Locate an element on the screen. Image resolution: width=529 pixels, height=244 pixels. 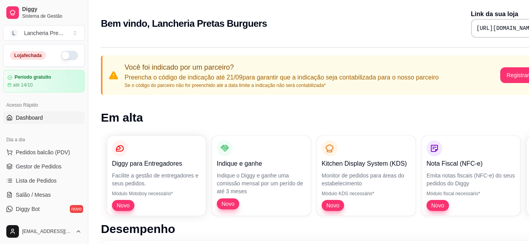
a: Diggy Botnovo is located at coordinates (44, 209).